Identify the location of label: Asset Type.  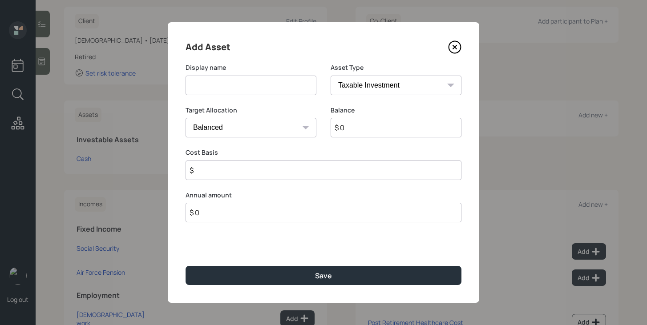
(396, 68).